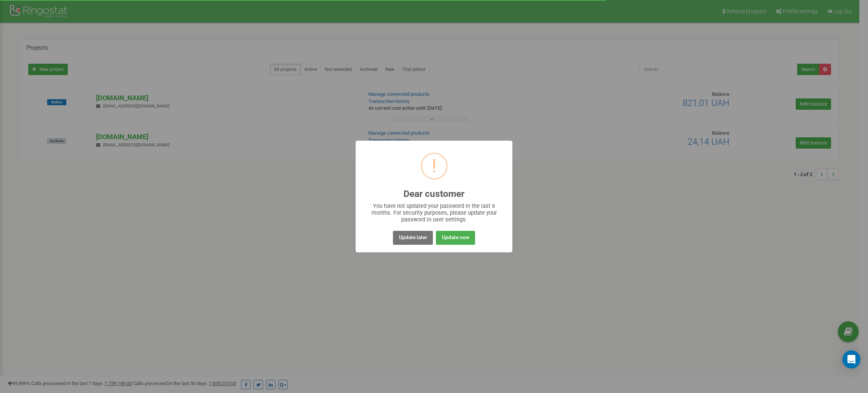 This screenshot has width=868, height=393. Describe the element at coordinates (851, 359) in the screenshot. I see `div: Open Intercom Messenger` at that location.